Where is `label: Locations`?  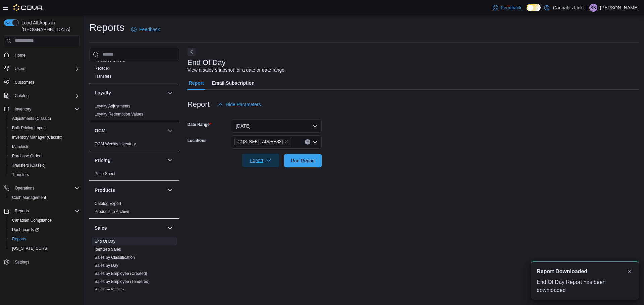 label: Locations is located at coordinates (197, 141).